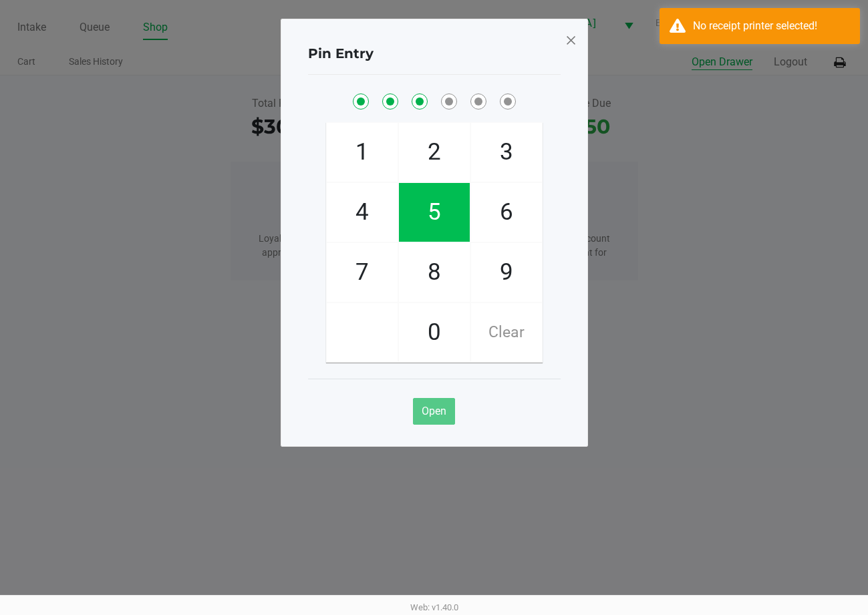 The width and height of the screenshot is (868, 615). I want to click on span: Clear, so click(507, 332).